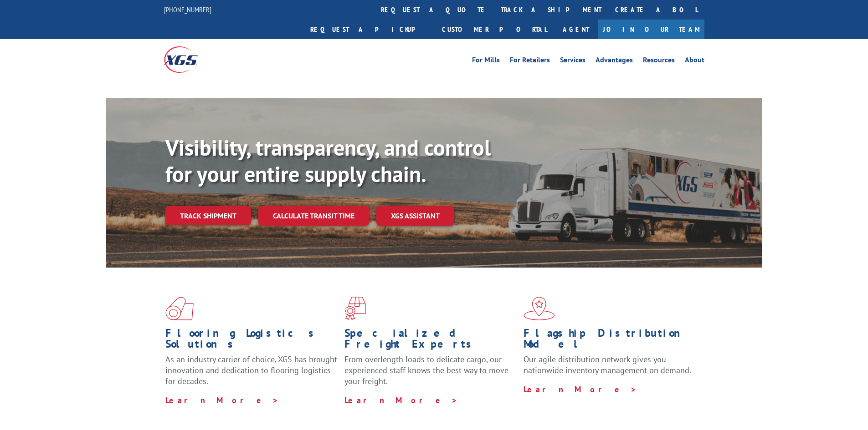 The width and height of the screenshot is (868, 430). What do you see at coordinates (651, 29) in the screenshot?
I see `a: Join Our Team` at bounding box center [651, 29].